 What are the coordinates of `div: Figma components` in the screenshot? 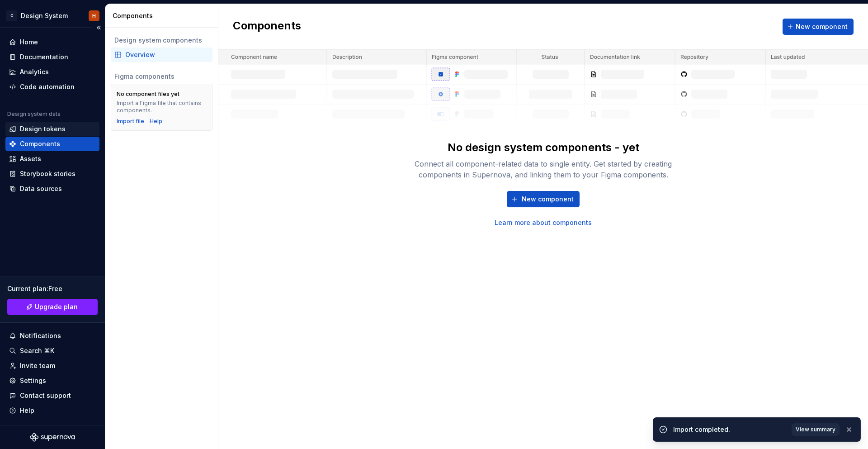 It's located at (161, 76).